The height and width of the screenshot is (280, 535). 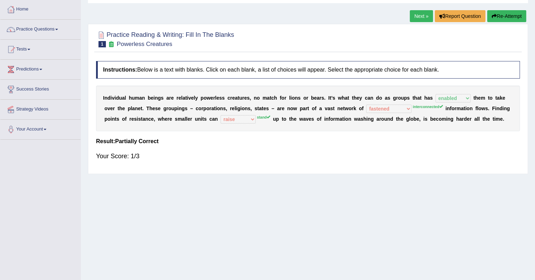 What do you see at coordinates (183, 109) in the screenshot?
I see `b: g` at bounding box center [183, 109].